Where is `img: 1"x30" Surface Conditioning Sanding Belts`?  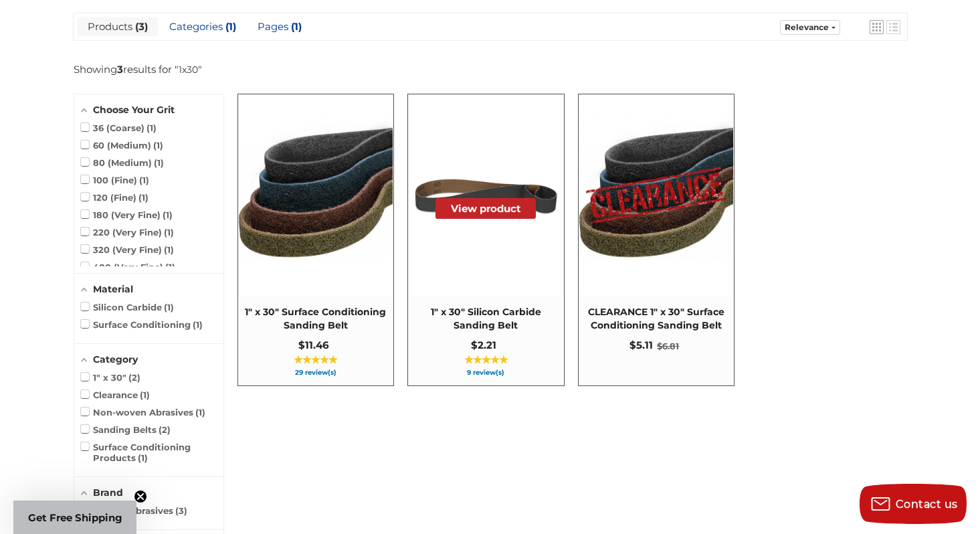
img: 1"x30" Surface Conditioning Sanding Belts is located at coordinates (316, 196).